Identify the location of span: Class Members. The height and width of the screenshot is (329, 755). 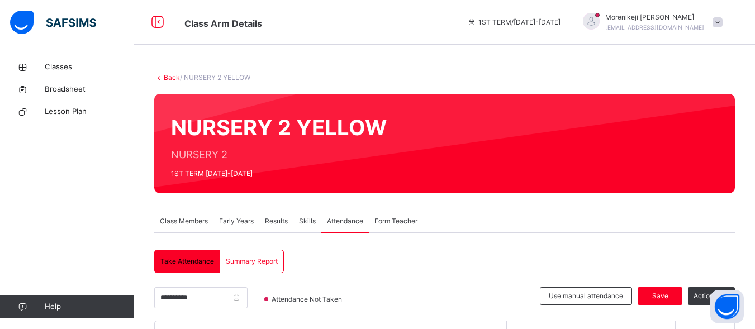
(184, 221).